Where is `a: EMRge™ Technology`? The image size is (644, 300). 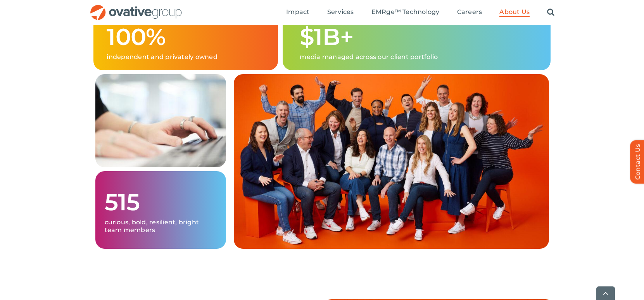 a: EMRge™ Technology is located at coordinates (405, 12).